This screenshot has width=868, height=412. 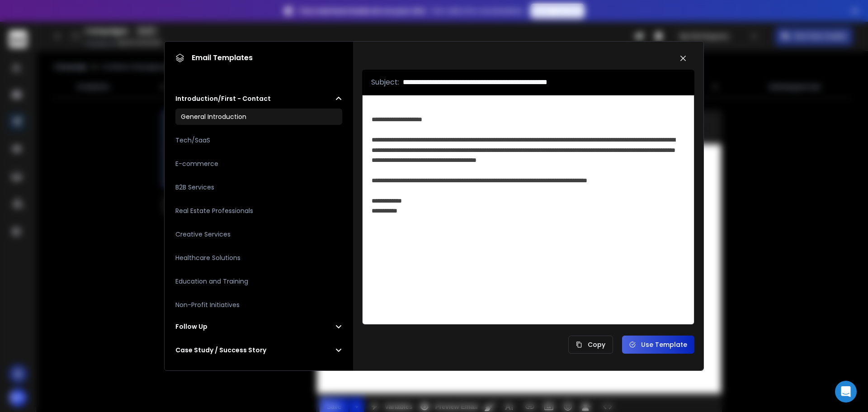 What do you see at coordinates (214, 58) in the screenshot?
I see `h1: Email Templates` at bounding box center [214, 58].